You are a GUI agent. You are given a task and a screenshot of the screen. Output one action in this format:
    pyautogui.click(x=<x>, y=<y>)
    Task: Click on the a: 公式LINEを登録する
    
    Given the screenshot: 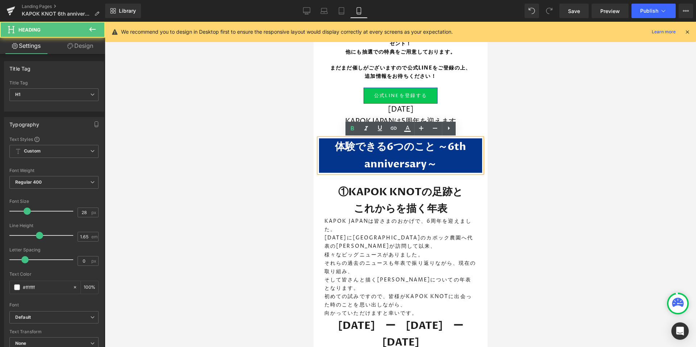 What is the action you would take?
    pyautogui.click(x=87, y=74)
    